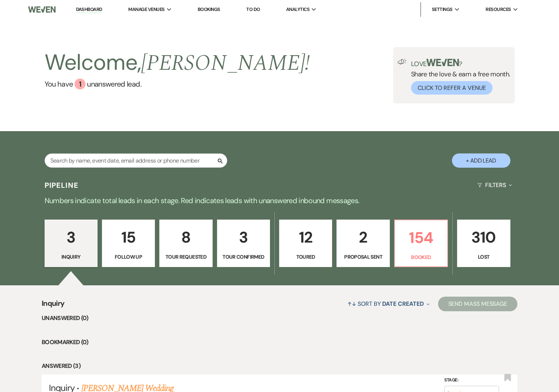 The height and width of the screenshot is (392, 559). What do you see at coordinates (452, 88) in the screenshot?
I see `button: Click to Refer a Venue` at bounding box center [452, 88].